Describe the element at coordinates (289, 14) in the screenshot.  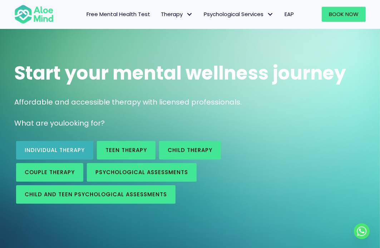
I see `a: EAP` at that location.